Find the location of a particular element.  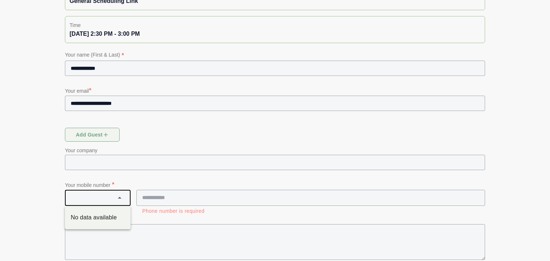

p: Your email is located at coordinates (275, 90).